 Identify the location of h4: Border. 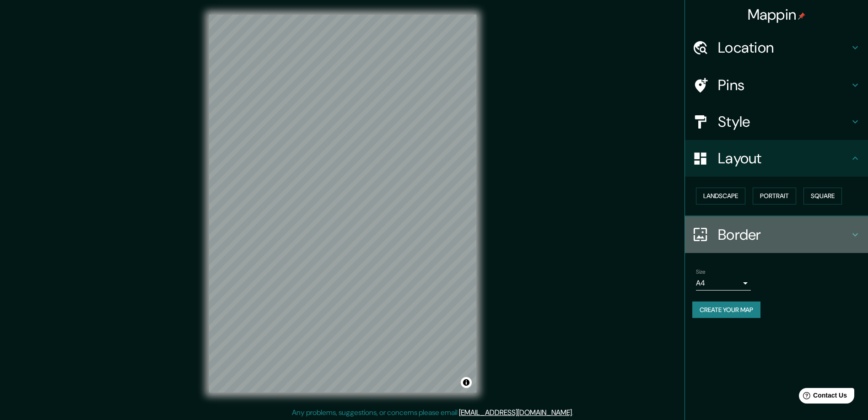
(784, 235).